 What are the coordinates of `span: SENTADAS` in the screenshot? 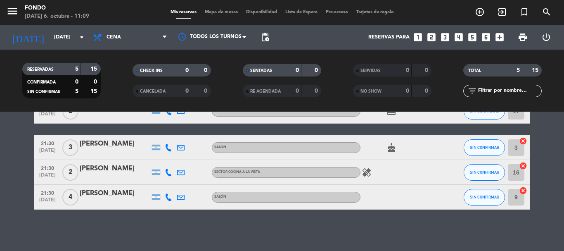 It's located at (261, 71).